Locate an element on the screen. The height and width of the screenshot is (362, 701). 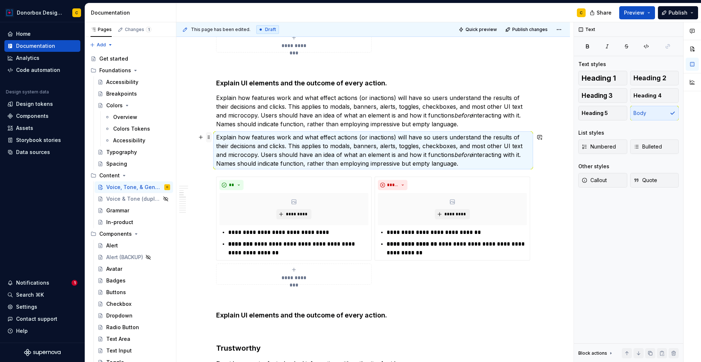
div: Storybook stories is located at coordinates (38, 140).